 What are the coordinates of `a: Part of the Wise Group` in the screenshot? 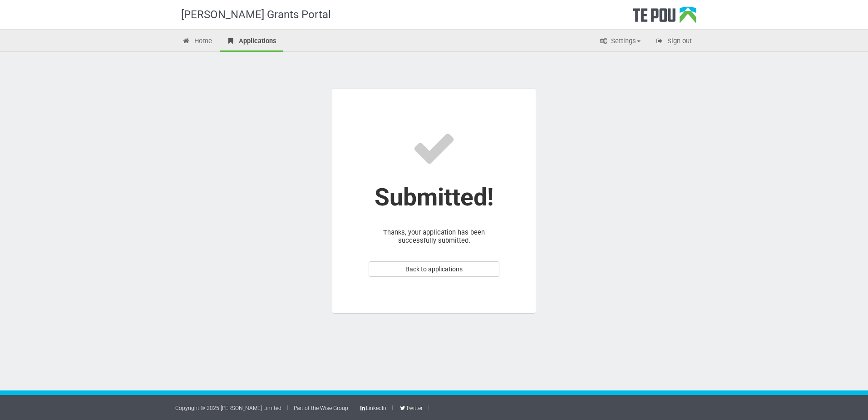 It's located at (321, 408).